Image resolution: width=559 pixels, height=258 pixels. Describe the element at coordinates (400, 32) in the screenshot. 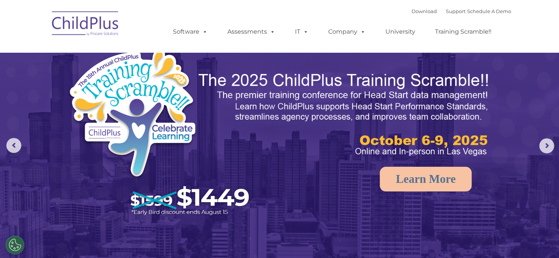

I see `a: University` at that location.